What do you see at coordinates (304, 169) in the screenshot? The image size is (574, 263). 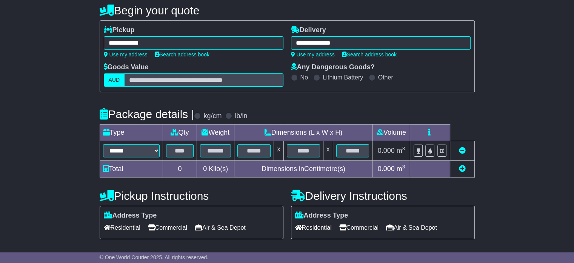 I see `td: Dimensions in Centimetre(s)` at bounding box center [304, 169].